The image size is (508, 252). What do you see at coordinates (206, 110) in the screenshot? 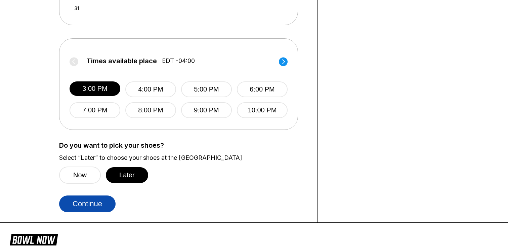
I see `button: 9:00 PM` at bounding box center [206, 110].